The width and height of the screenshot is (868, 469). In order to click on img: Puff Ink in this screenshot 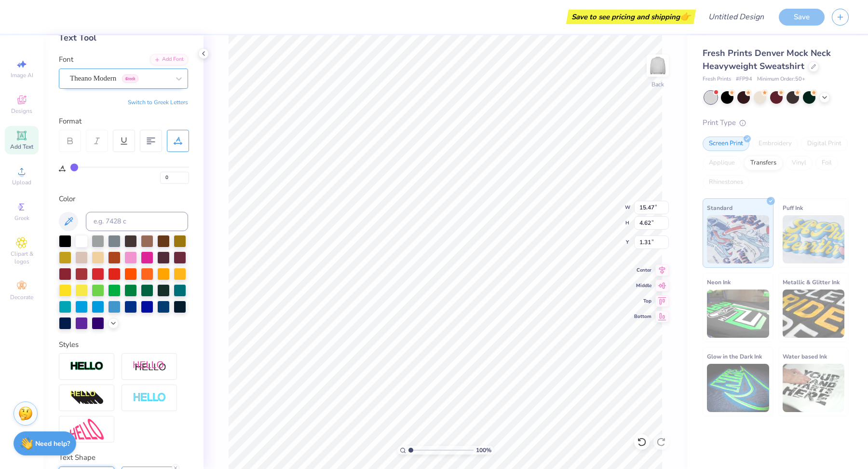, I will do `click(814, 240)`.